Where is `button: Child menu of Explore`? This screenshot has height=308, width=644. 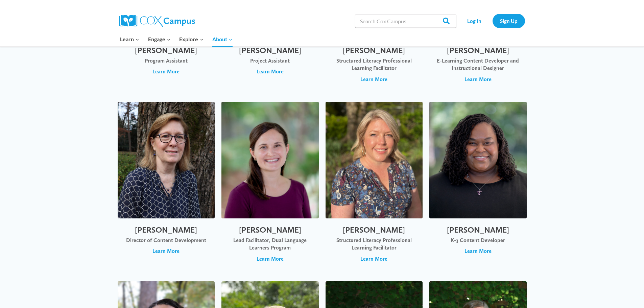 button: Child menu of Explore is located at coordinates (192, 39).